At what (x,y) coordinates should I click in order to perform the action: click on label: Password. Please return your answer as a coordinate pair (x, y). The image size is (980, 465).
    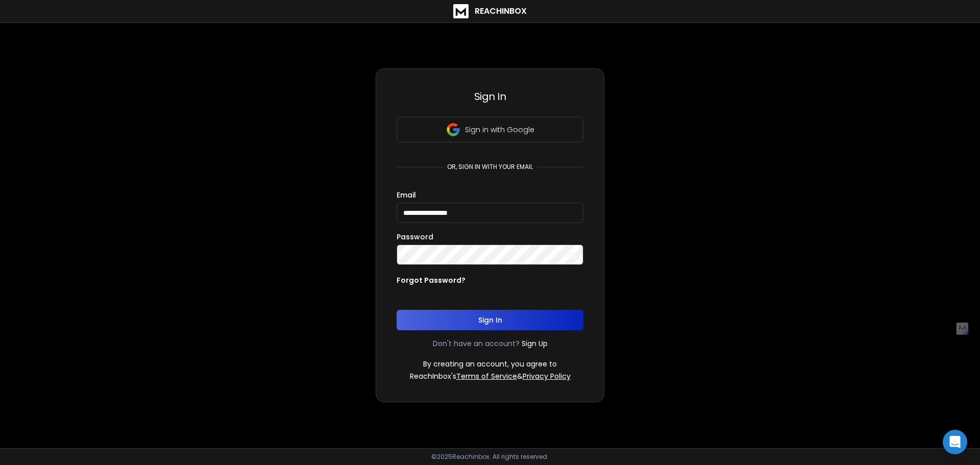
    Looking at the image, I should click on (415, 237).